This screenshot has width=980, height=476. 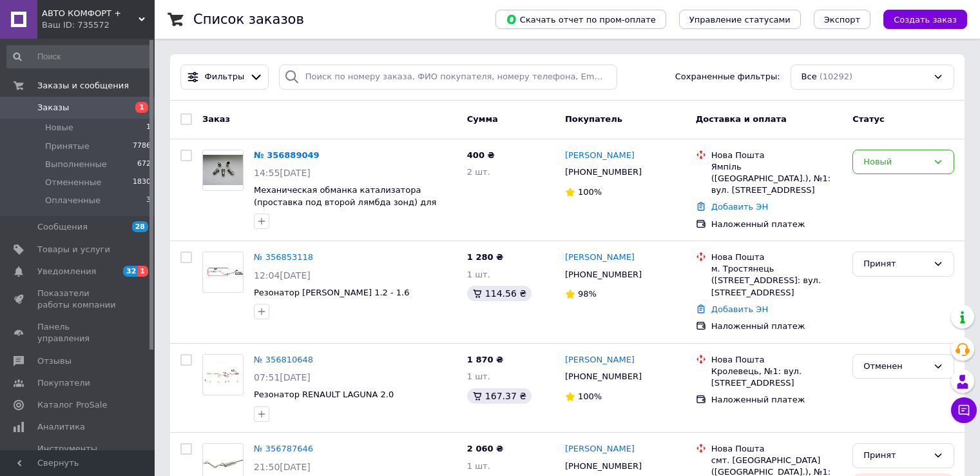 What do you see at coordinates (64, 383) in the screenshot?
I see `span: Покупатели` at bounding box center [64, 383].